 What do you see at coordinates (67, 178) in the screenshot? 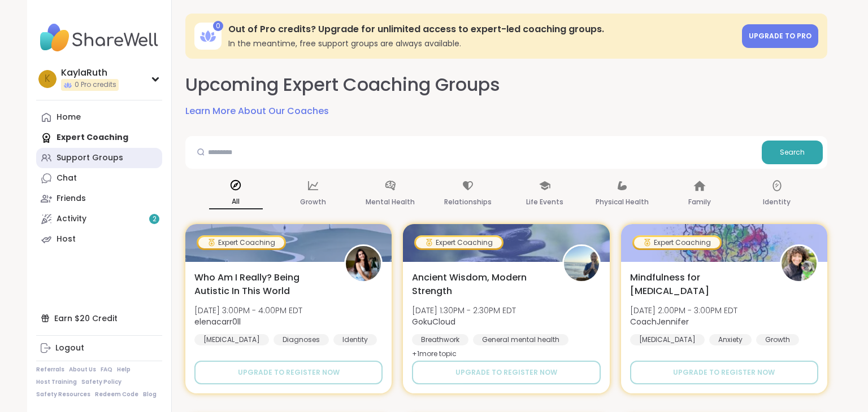
I see `div: Chat` at bounding box center [67, 178].